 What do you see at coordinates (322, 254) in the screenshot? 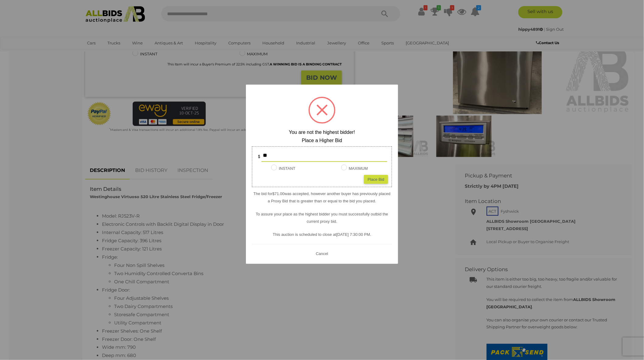
I see `button: Cancel` at bounding box center [322, 254].